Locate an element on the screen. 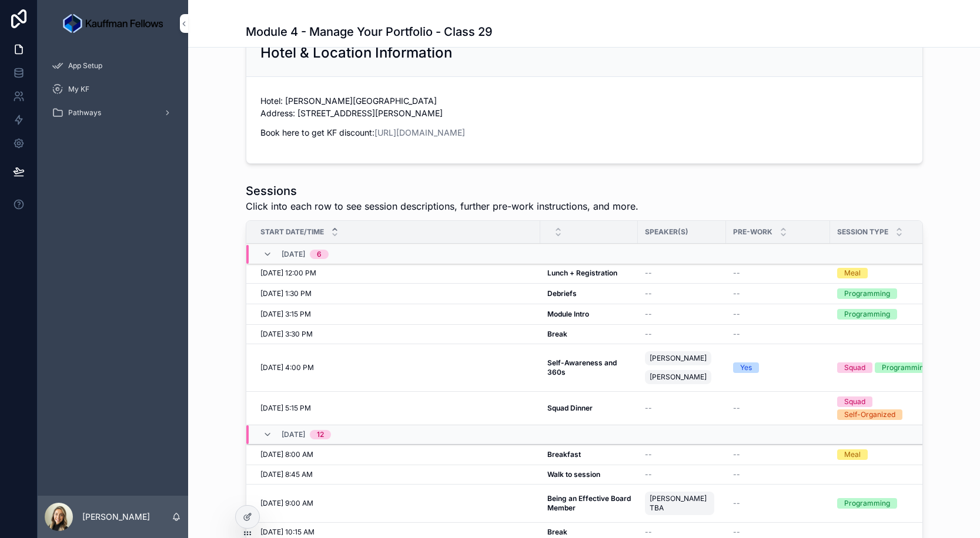 The image size is (980, 538). div: scrollable content is located at coordinates (113, 93).